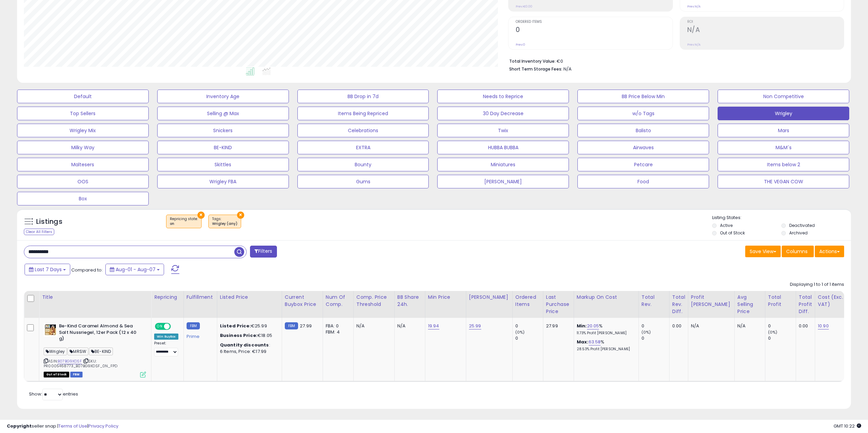 The height and width of the screenshot is (433, 868). I want to click on div: Avg Selling Price, so click(749, 304).